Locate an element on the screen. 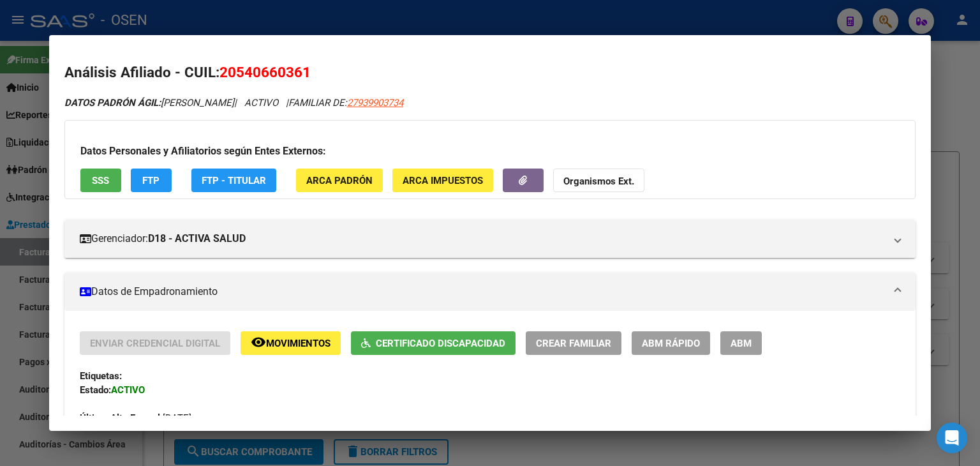 Image resolution: width=980 pixels, height=466 pixels. button: Organismos Ext. is located at coordinates (599, 181).